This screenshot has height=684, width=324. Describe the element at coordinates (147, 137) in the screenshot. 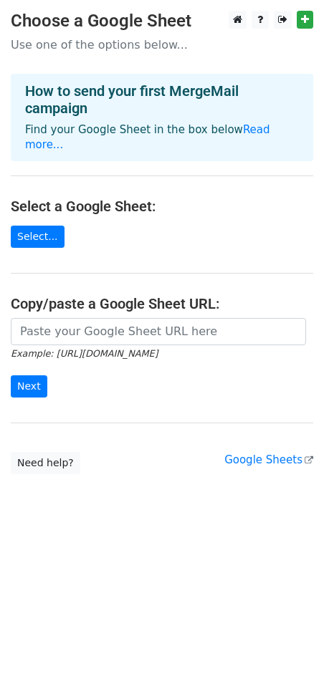

I see `a: Read more...` at that location.